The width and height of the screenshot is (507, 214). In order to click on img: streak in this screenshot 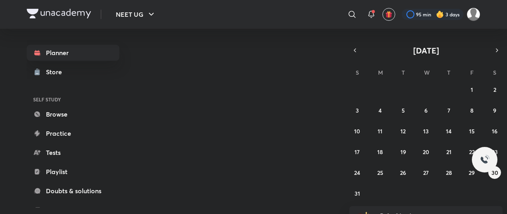, I will do `click(440, 14)`.